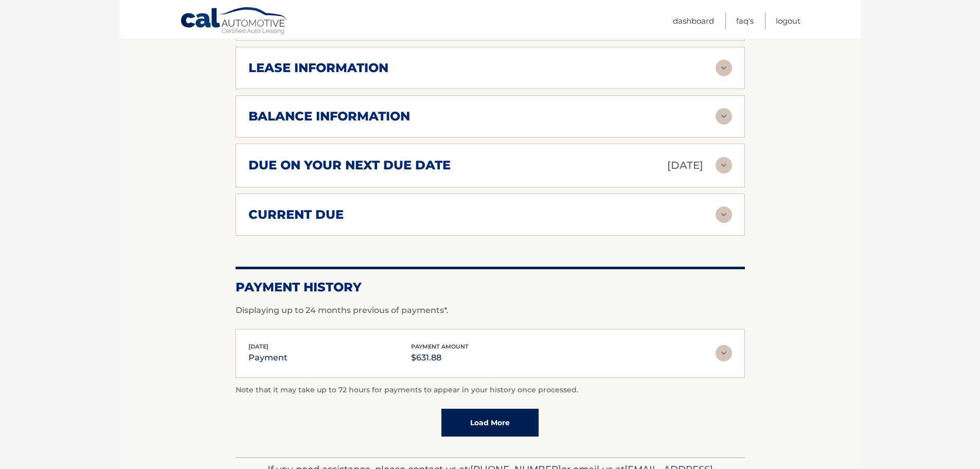 This screenshot has height=469, width=980. What do you see at coordinates (440, 346) in the screenshot?
I see `span: payment amount` at bounding box center [440, 346].